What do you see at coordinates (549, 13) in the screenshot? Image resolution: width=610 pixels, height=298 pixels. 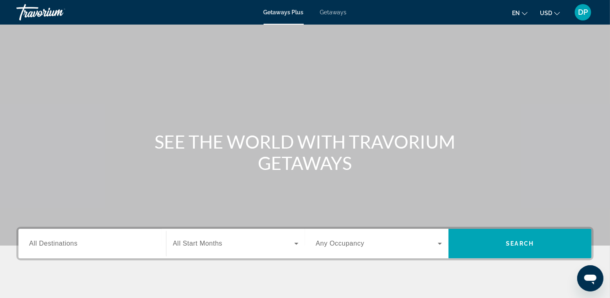 I see `button: Change currency` at bounding box center [549, 13].